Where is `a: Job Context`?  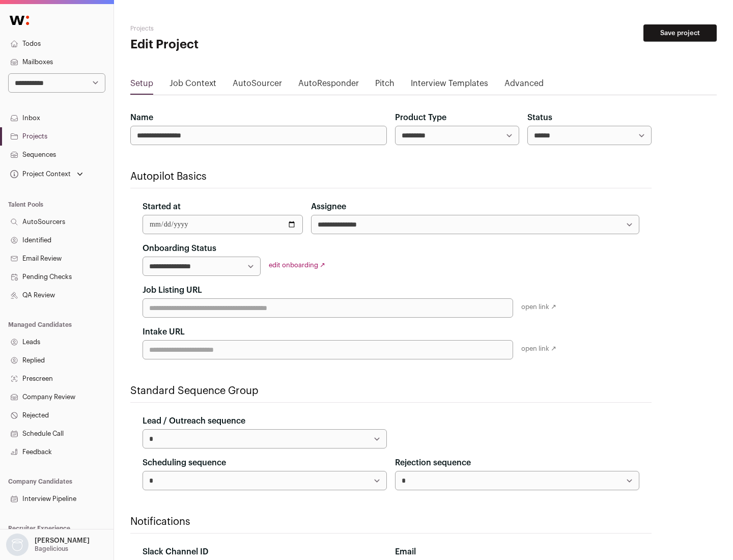
a: Job Context is located at coordinates (193, 85).